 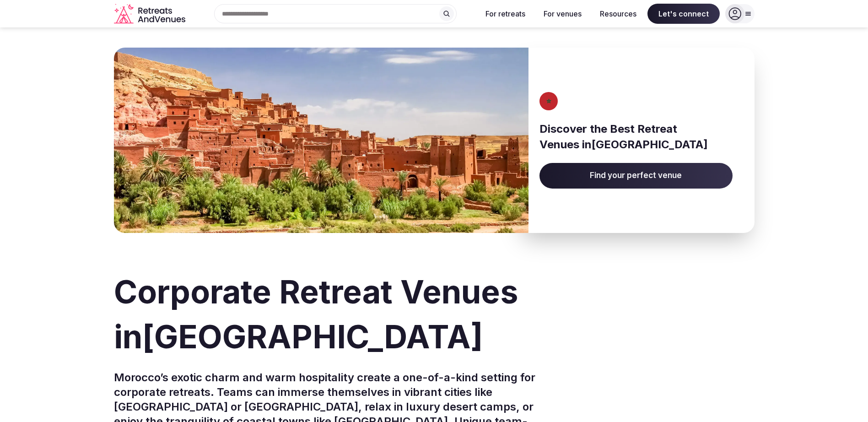 What do you see at coordinates (549, 101) in the screenshot?
I see `img: Morocco's flag` at bounding box center [549, 101].